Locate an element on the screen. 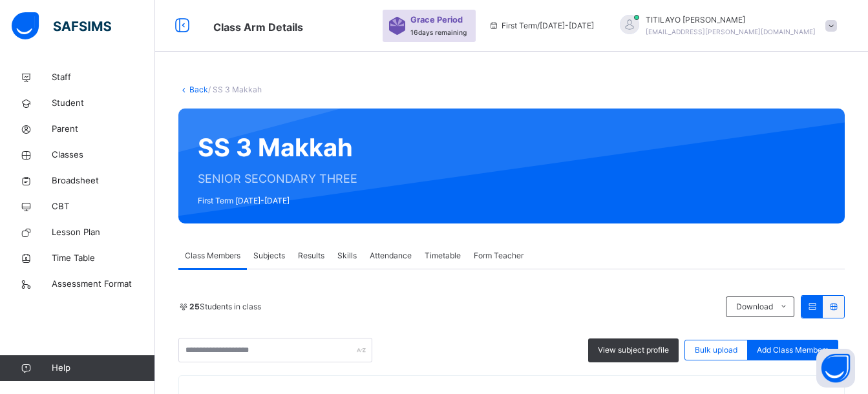  span: Form Teacher is located at coordinates (498, 256).